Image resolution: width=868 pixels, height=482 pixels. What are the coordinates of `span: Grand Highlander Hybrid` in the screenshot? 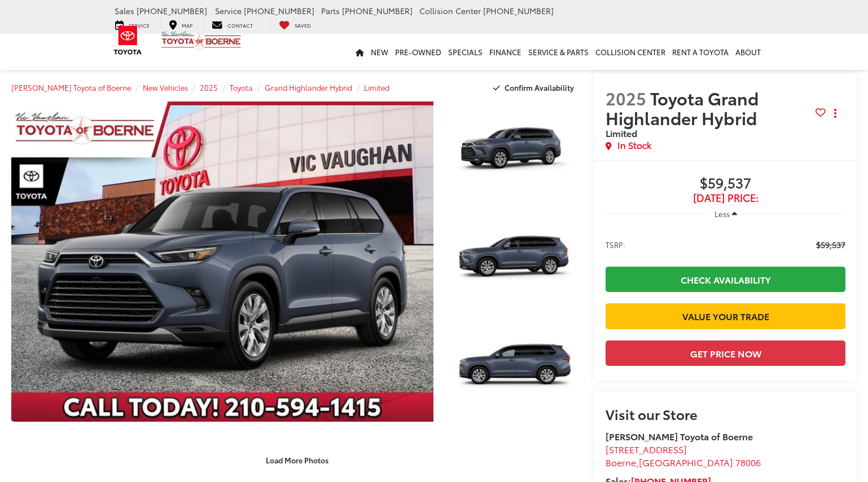 It's located at (308, 88).